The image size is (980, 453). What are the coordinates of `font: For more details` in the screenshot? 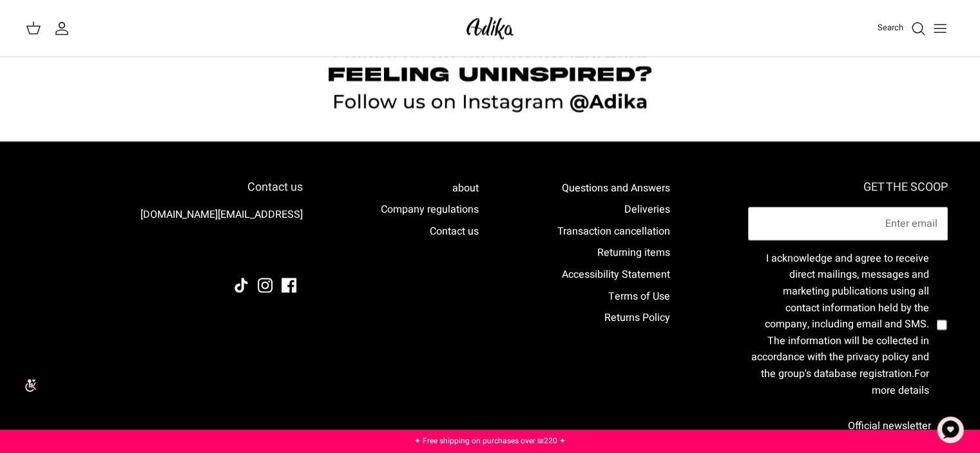 It's located at (900, 382).